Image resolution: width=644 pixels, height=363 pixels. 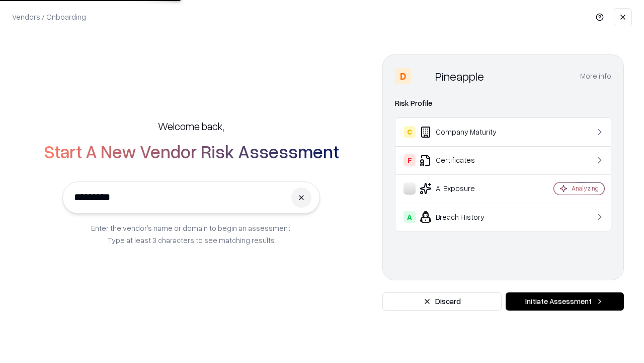 I want to click on div: Analyzing, so click(x=586, y=188).